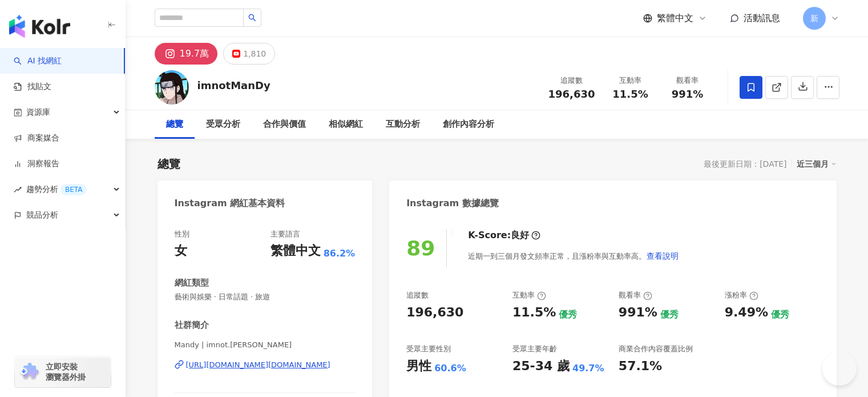  What do you see at coordinates (33, 87) in the screenshot?
I see `a: 找貼文` at bounding box center [33, 87].